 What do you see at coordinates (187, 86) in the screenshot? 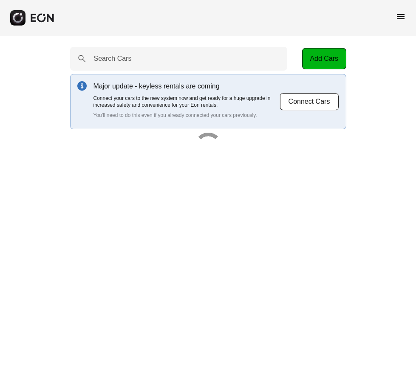
I see `p: Major update - keyless rentals are coming` at bounding box center [187, 86].